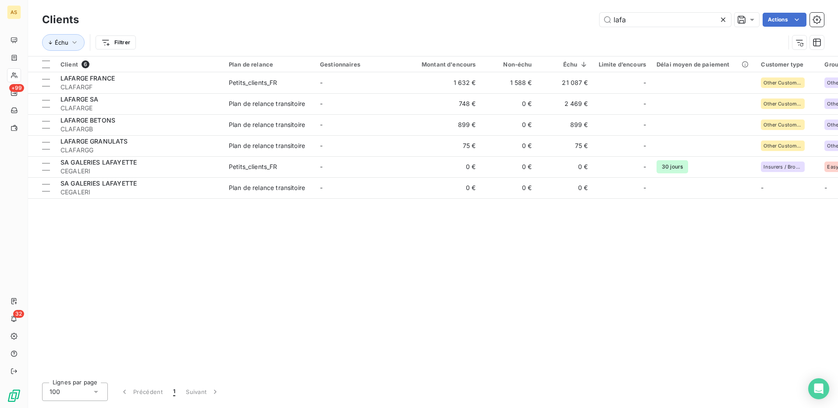  Describe the element at coordinates (783, 167) in the screenshot. I see `span: Insurers / Brokers` at that location.